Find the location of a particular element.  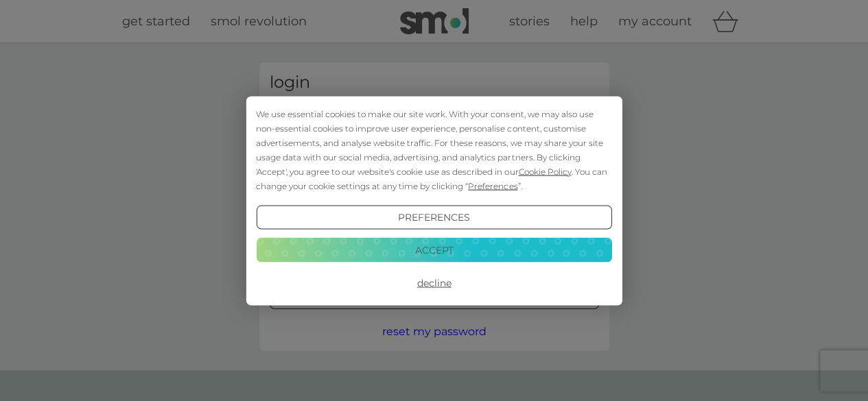

span: Cookie Policy is located at coordinates (544, 171).